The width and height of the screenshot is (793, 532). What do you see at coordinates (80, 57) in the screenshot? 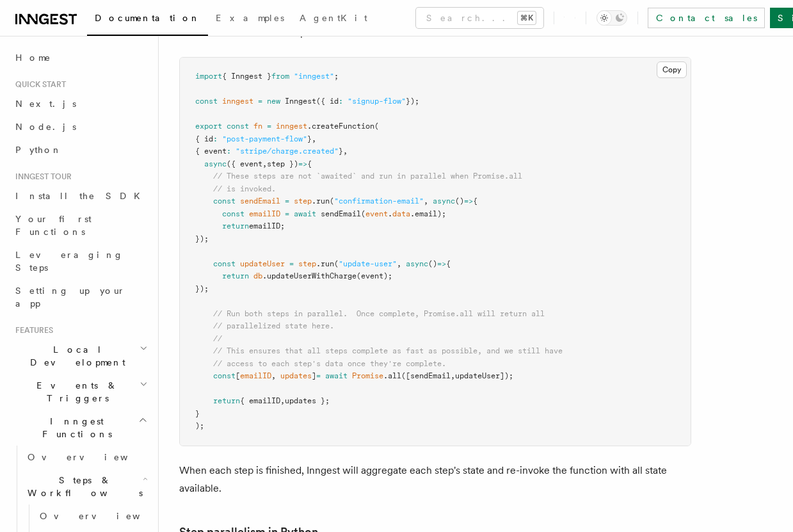
I see `a: Home` at bounding box center [80, 57].